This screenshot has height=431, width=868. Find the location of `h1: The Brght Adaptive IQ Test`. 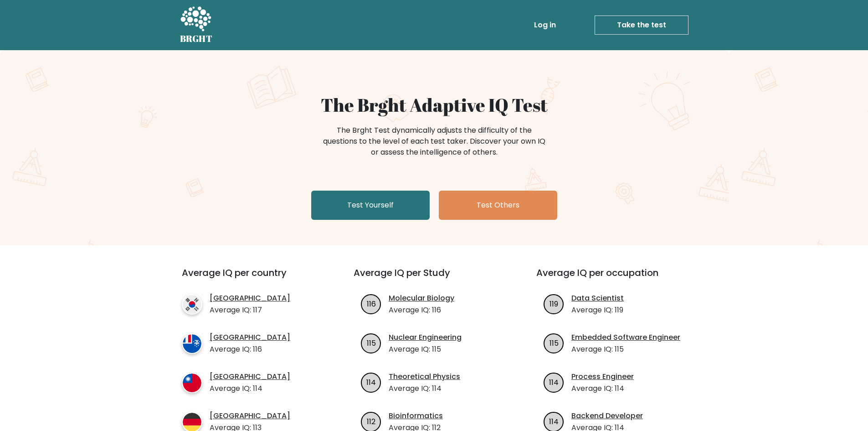

h1: The Brght Adaptive IQ Test is located at coordinates (434, 105).